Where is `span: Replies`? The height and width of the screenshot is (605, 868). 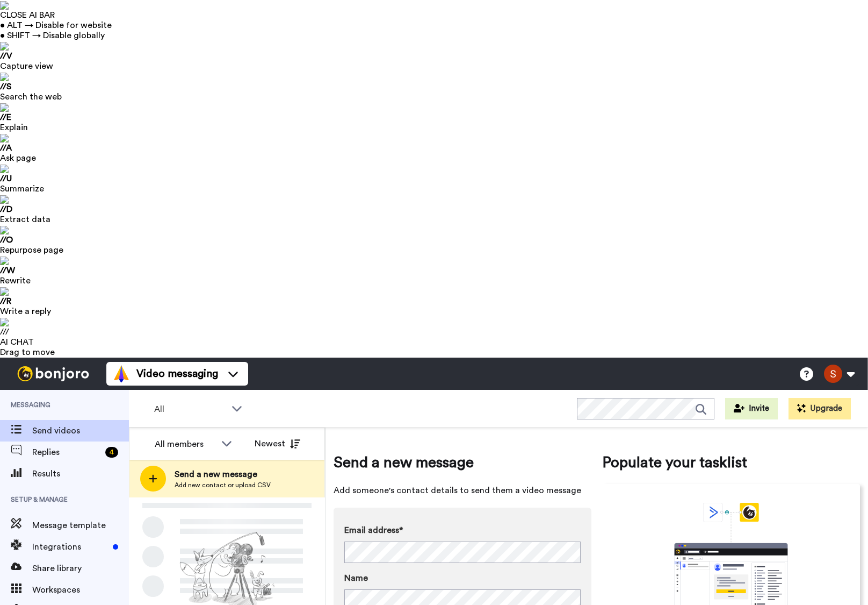 span: Replies is located at coordinates (67, 452).